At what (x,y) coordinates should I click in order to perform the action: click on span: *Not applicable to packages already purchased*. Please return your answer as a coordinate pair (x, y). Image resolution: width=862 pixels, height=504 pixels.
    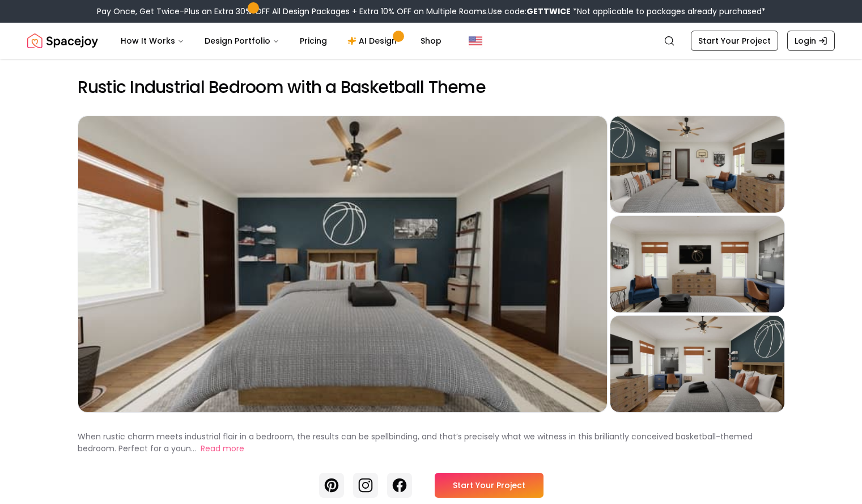
    Looking at the image, I should click on (668, 12).